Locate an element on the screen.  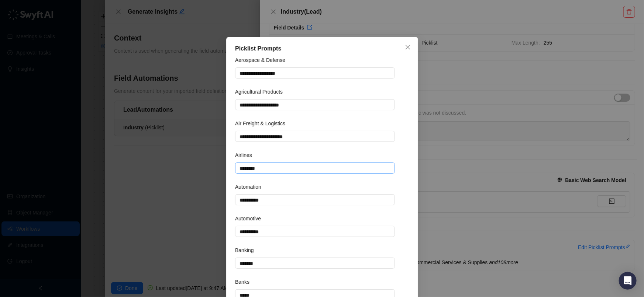
div: Open Intercom Messenger is located at coordinates (628, 281).